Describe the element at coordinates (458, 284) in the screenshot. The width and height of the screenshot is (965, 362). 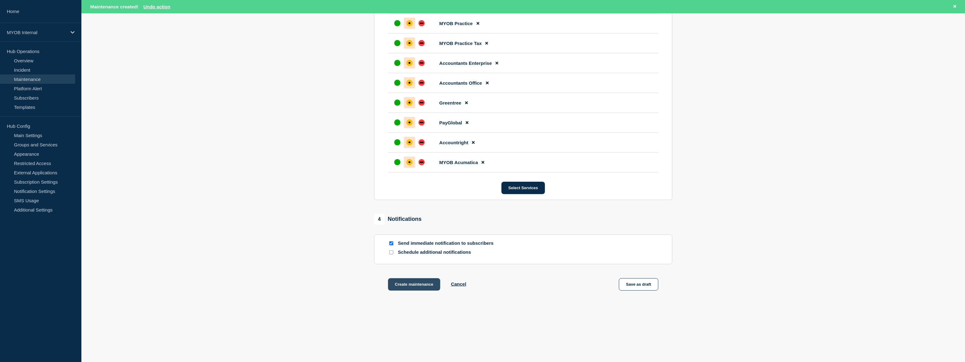
I see `button: Cancel` at that location.